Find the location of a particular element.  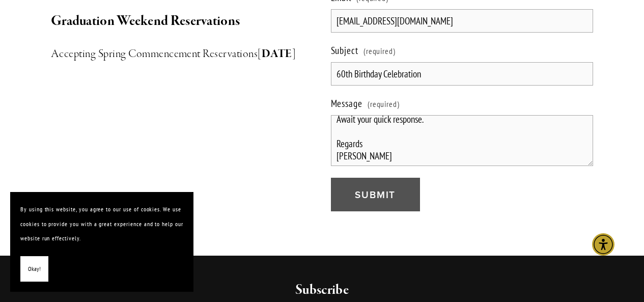

p: By using this website, you agree to our use of cookies. We use cookies to provide you with a grea... is located at coordinates (102, 224).